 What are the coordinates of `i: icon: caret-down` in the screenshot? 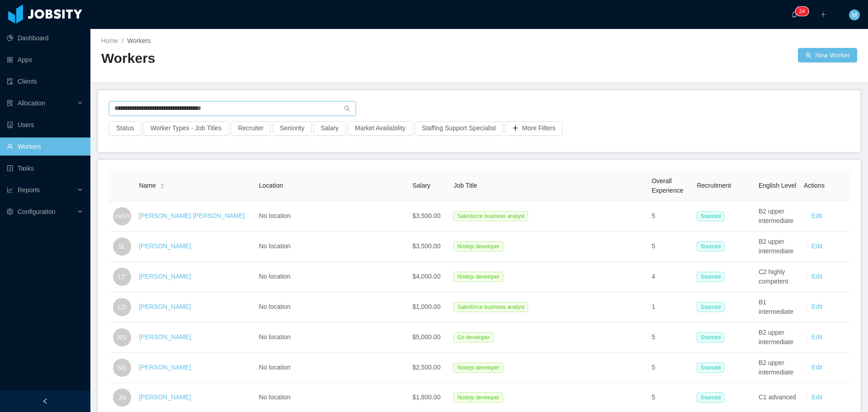 It's located at (162, 187).